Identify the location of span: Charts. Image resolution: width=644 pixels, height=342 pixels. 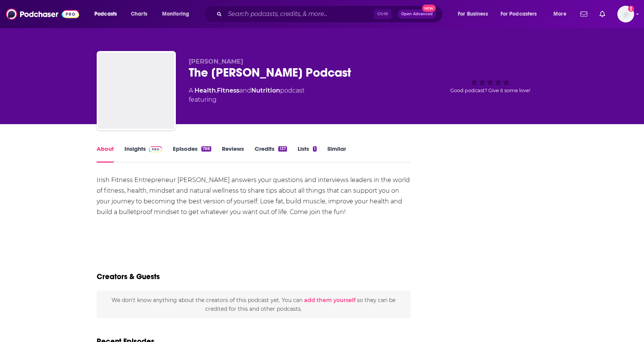
(139, 14).